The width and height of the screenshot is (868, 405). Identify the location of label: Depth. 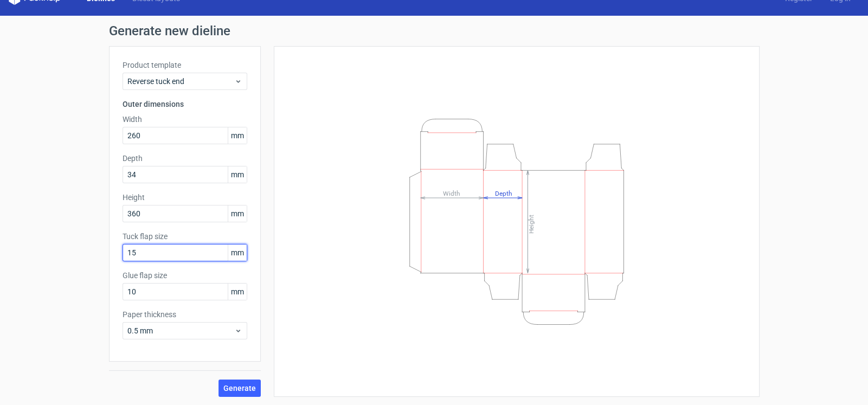
(185, 158).